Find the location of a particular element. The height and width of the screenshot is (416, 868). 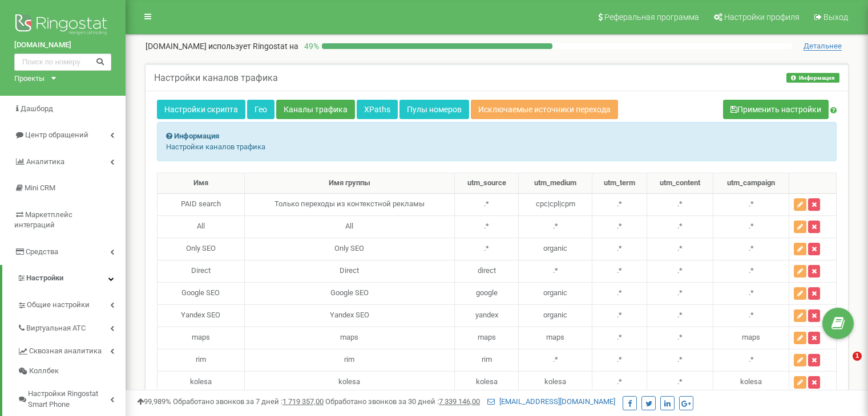

span: 99,989% is located at coordinates (154, 401).